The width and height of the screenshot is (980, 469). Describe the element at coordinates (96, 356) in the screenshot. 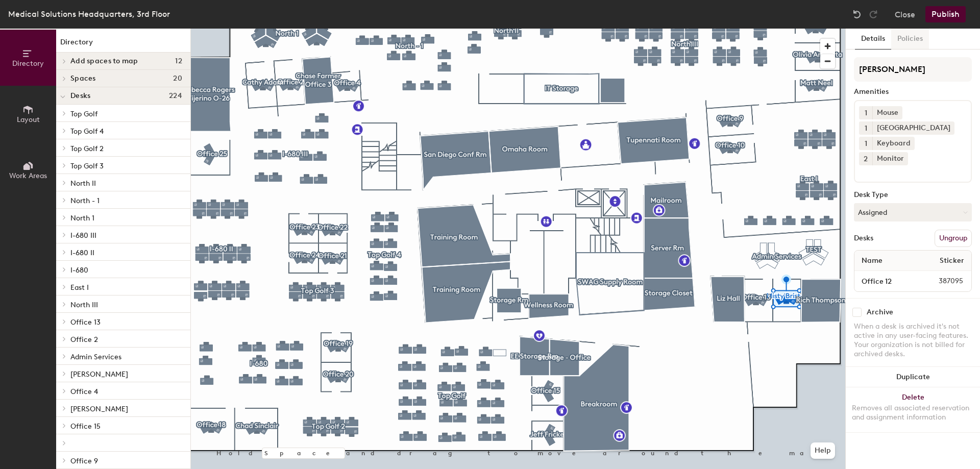

I see `span: Admin Services` at that location.